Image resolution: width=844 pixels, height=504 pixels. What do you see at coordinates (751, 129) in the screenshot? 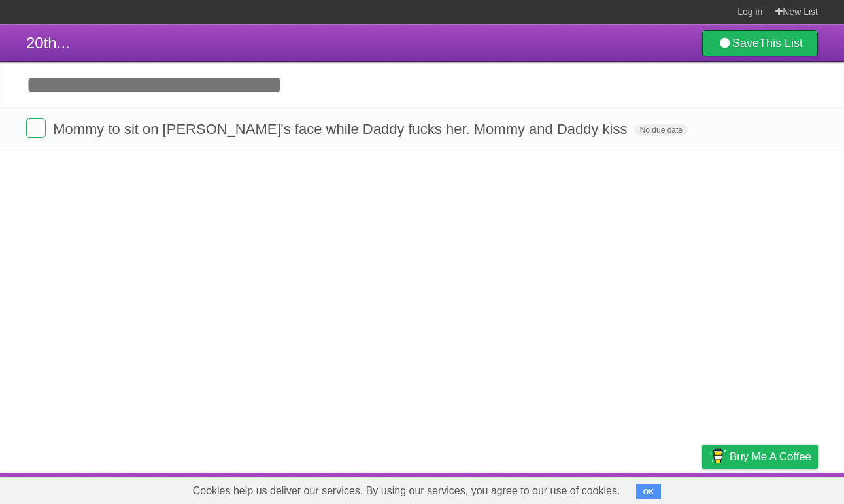
I see `label: Star task` at bounding box center [751, 129].